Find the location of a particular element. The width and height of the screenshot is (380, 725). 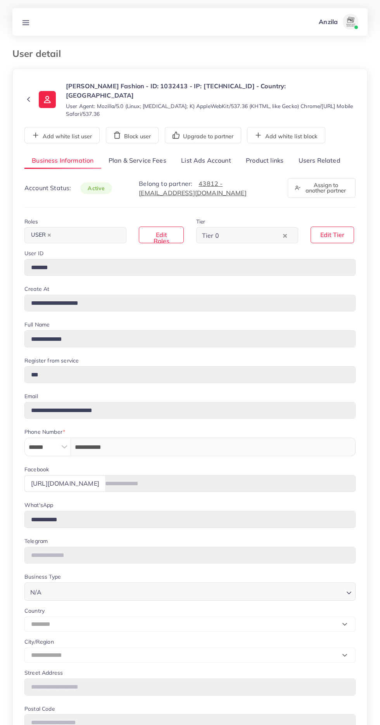

a: Business Information is located at coordinates (63, 161).